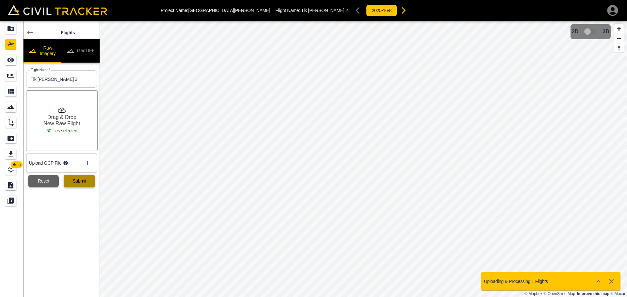 This screenshot has width=627, height=297. Describe the element at coordinates (598, 282) in the screenshot. I see `button: Show more` at that location.